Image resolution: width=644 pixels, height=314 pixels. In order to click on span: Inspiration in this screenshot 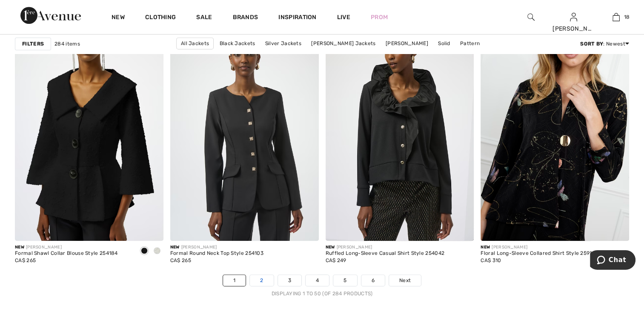, I will do `click(297, 18)`.